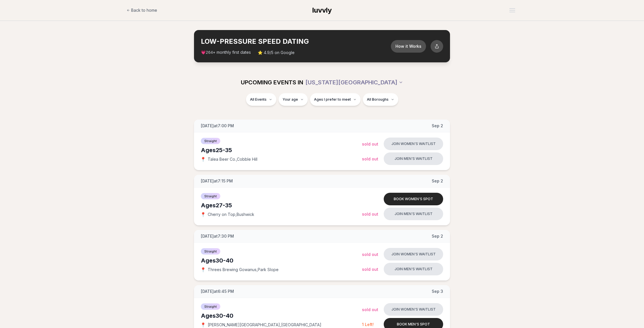  What do you see at coordinates (276, 53) in the screenshot?
I see `span: ⭐ 4.9/5 on Google` at bounding box center [276, 53].